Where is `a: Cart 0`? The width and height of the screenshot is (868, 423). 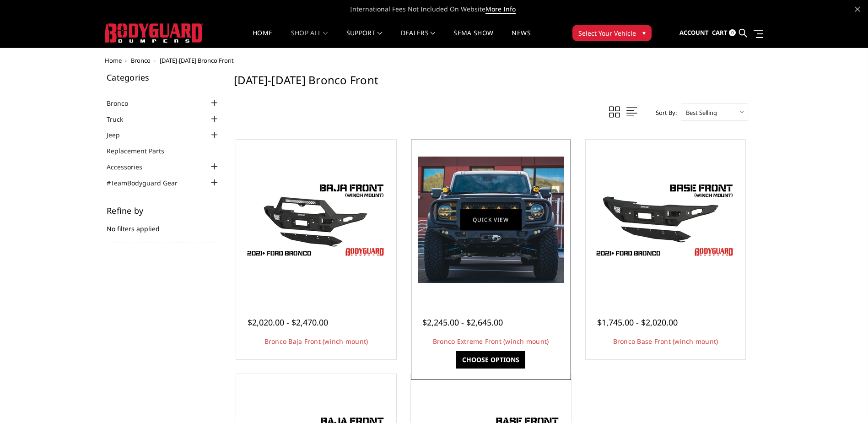 a: Cart 0 is located at coordinates (724, 33).